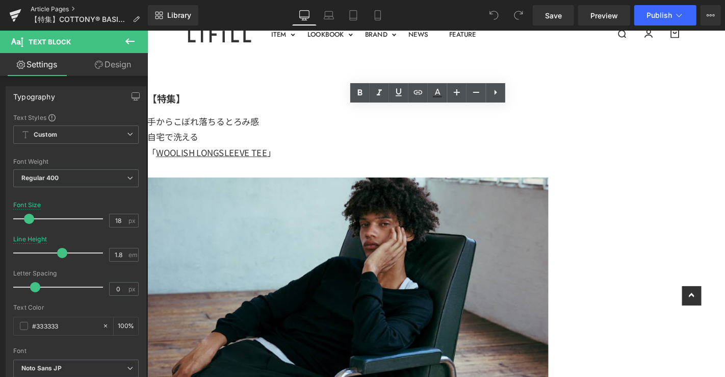 The height and width of the screenshot is (377, 725). I want to click on span: Preview, so click(604, 15).